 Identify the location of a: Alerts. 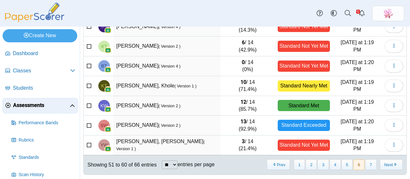
(362, 13).